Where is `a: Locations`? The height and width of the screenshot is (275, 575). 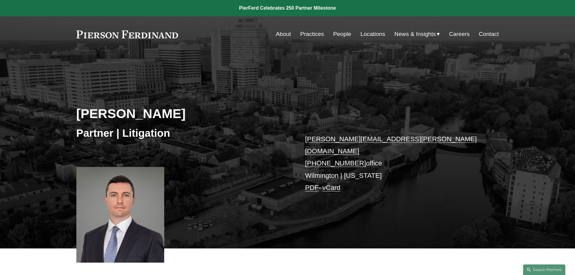 a: Locations is located at coordinates (373, 34).